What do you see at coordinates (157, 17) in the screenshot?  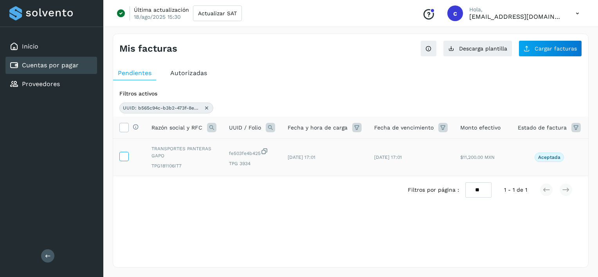 I see `p: 18/ago/2025 15:30` at bounding box center [157, 17].